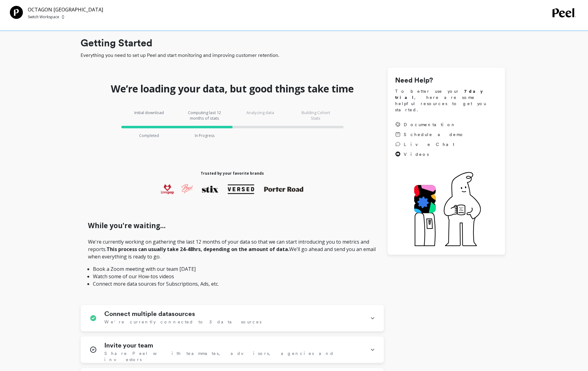  I want to click on h1: Invite your team, so click(129, 345).